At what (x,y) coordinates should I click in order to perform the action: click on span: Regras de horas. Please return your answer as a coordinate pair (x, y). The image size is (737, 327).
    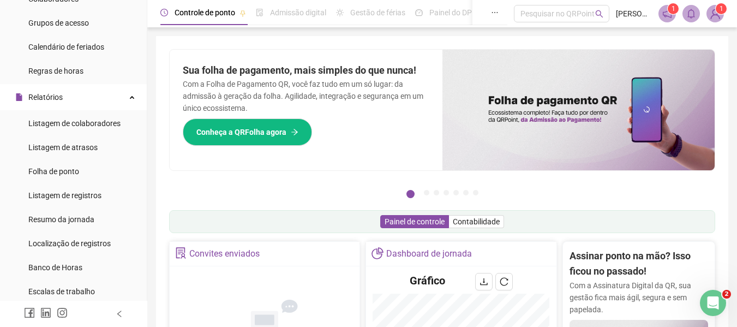
    Looking at the image, I should click on (56, 71).